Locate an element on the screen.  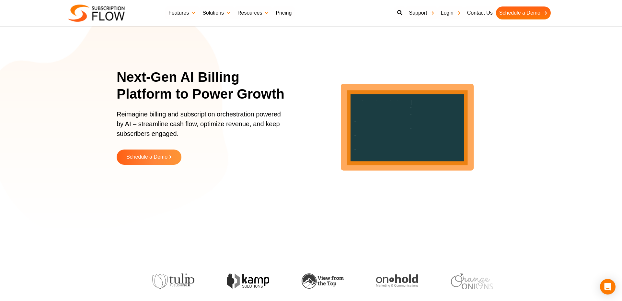
a: Features is located at coordinates (182, 13).